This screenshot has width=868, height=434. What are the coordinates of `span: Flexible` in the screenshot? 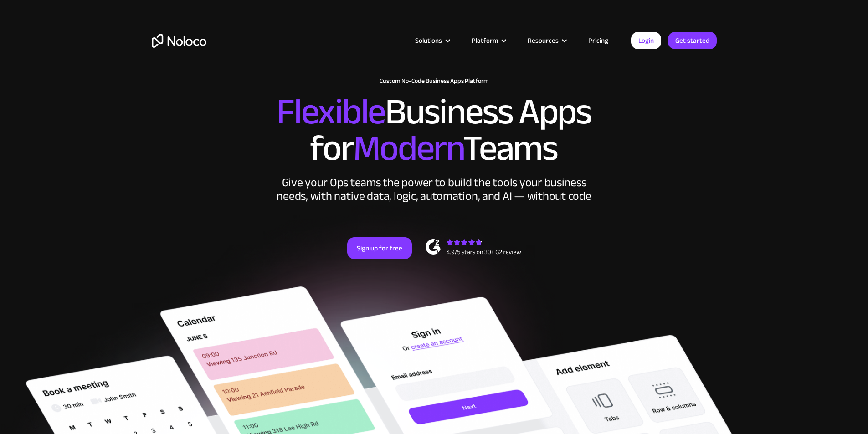 It's located at (331, 112).